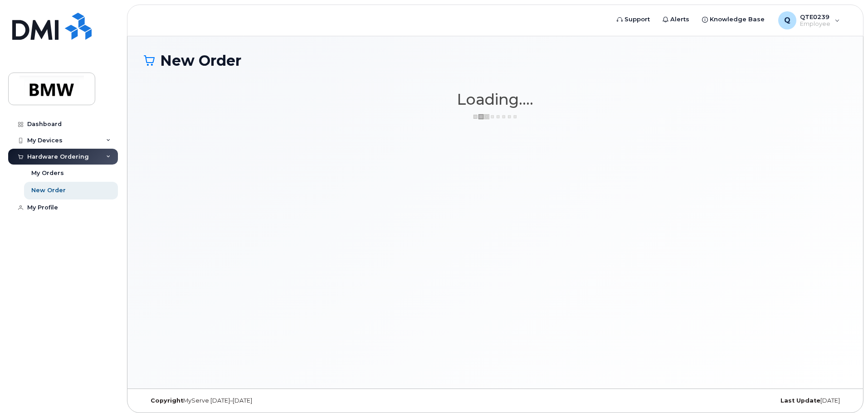 The width and height of the screenshot is (868, 413). Describe the element at coordinates (495, 116) in the screenshot. I see `img: ajax-loader-3a6953c30dc77f0bf724df975f13086db4f4c1262e45940f03d1251963f1bf2e.gif` at that location.